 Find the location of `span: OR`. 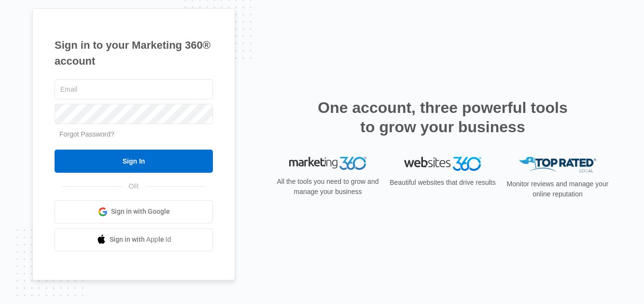

span: OR is located at coordinates (134, 186).